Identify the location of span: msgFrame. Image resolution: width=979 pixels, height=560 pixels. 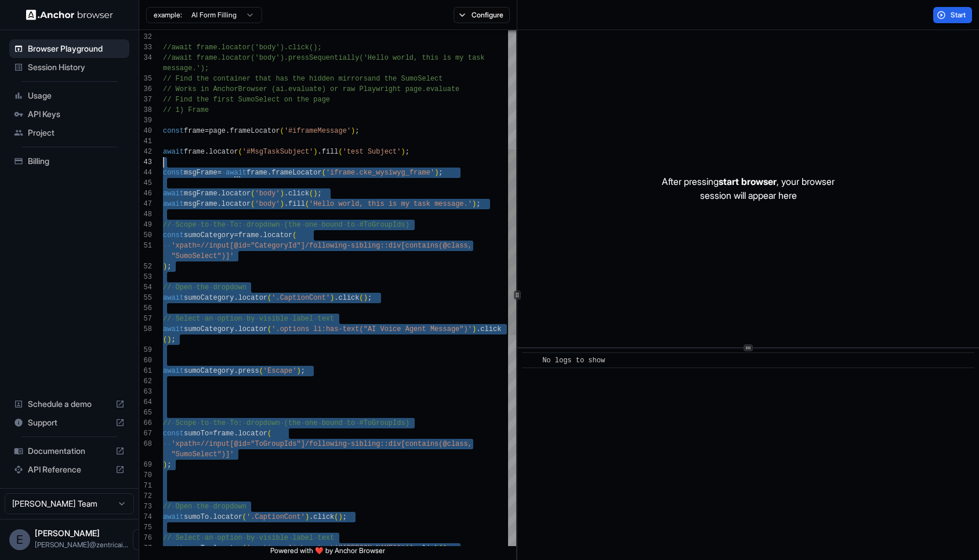
(201, 173).